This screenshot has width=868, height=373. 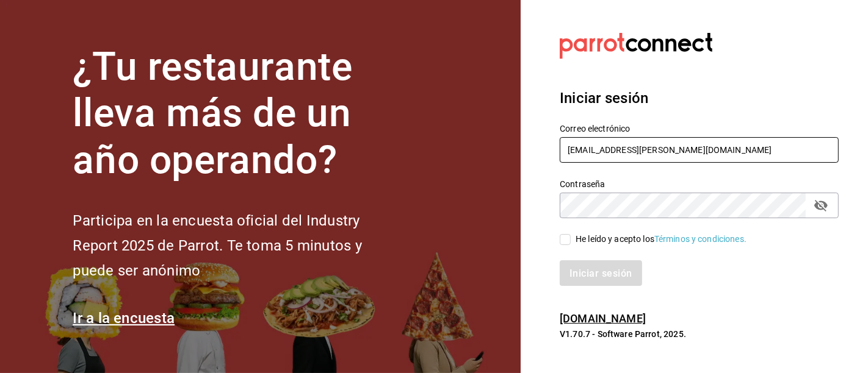 What do you see at coordinates (212, 114) in the screenshot?
I see `font: ¿Tu restaurante lleva más de un año operando?` at bounding box center [212, 114].